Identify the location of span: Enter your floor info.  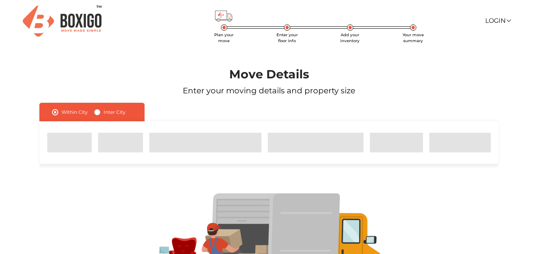
(287, 38).